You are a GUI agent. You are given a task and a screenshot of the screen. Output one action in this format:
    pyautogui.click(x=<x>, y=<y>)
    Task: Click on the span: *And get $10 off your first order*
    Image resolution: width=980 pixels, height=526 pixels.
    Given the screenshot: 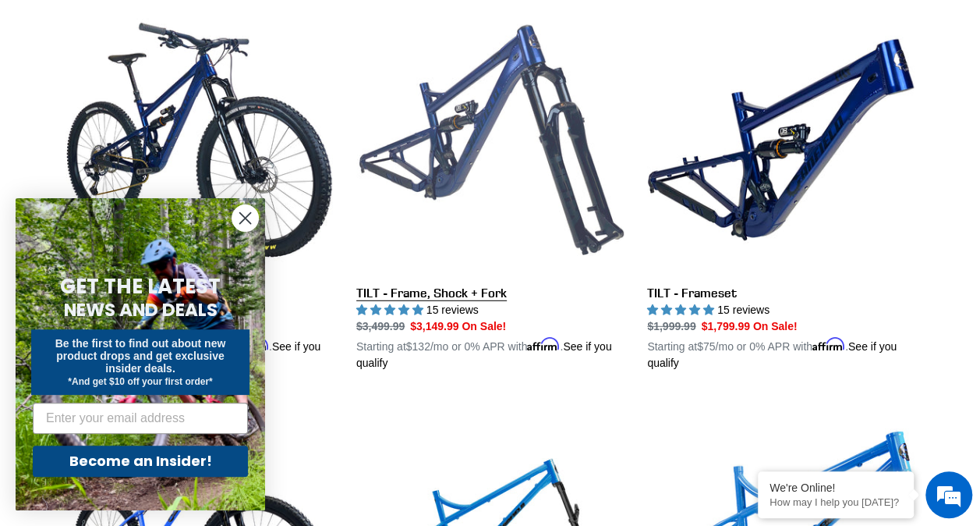 What is the action you would take?
    pyautogui.click(x=139, y=382)
    